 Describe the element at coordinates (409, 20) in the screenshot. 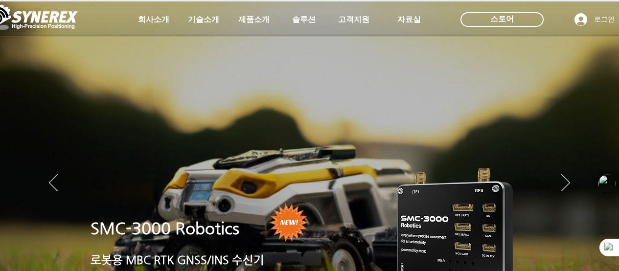

I see `span: 자료실` at that location.